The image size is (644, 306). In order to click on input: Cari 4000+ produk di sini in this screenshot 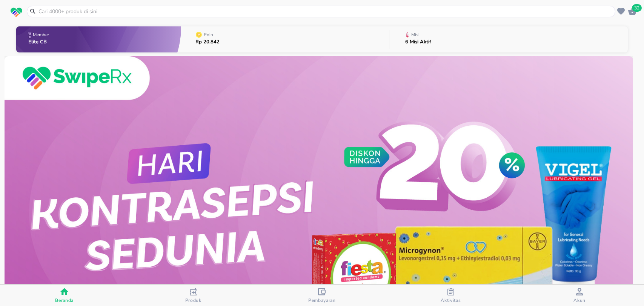, I will do `click(325, 11)`.